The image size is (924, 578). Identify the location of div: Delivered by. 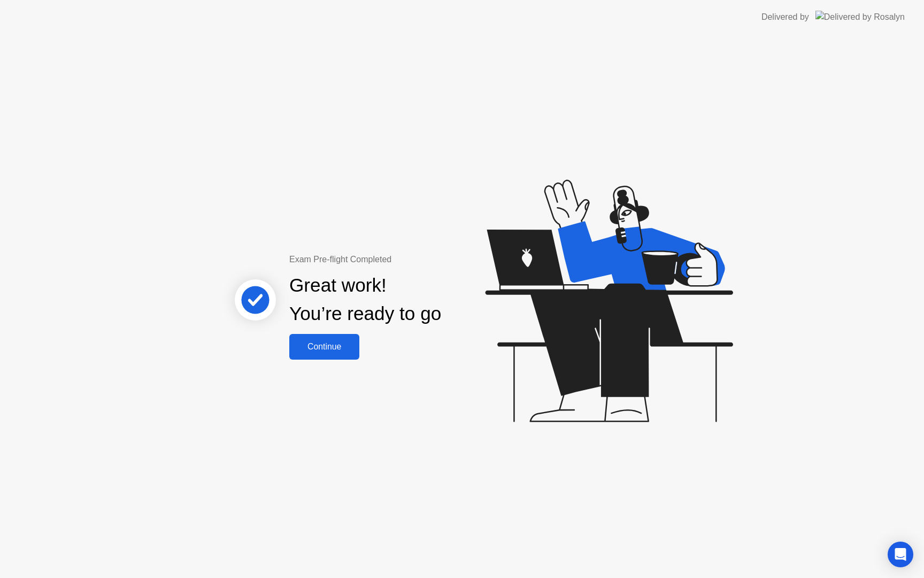
(785, 17).